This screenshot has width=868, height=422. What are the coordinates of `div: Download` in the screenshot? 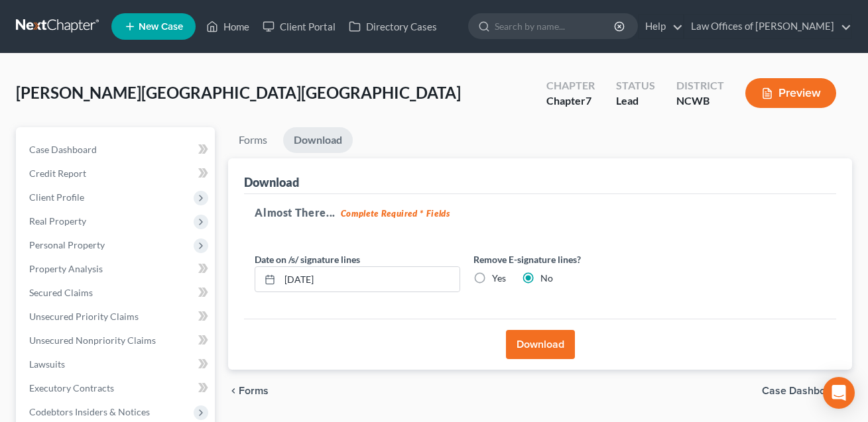 It's located at (271, 183).